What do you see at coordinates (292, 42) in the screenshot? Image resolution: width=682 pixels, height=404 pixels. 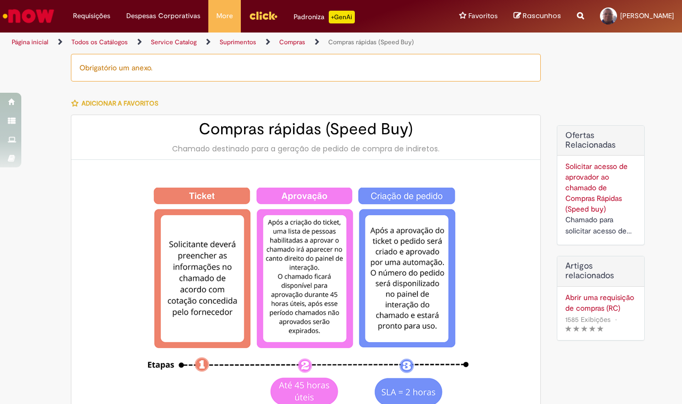 I see `a: Compras` at bounding box center [292, 42].